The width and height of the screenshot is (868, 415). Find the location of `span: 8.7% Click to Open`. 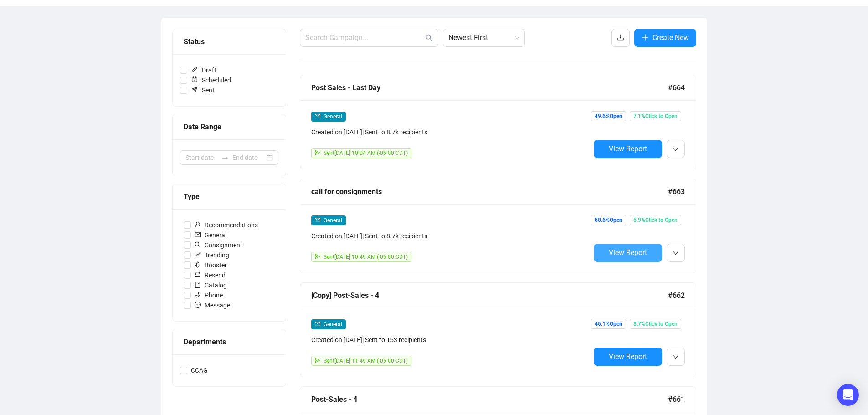

span: 8.7% Click to Open is located at coordinates (655, 324).